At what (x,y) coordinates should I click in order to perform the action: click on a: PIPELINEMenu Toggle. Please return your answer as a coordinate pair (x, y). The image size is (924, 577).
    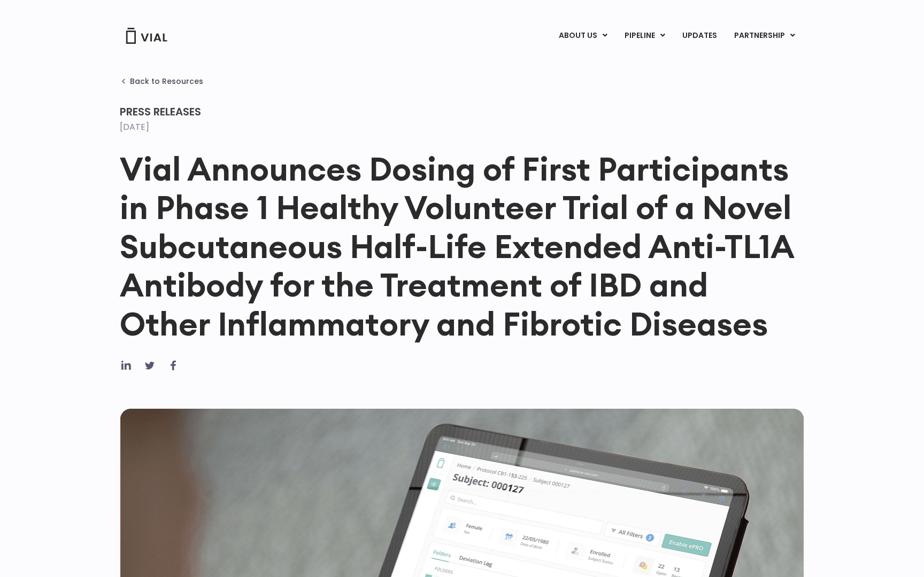
    Looking at the image, I should click on (645, 36).